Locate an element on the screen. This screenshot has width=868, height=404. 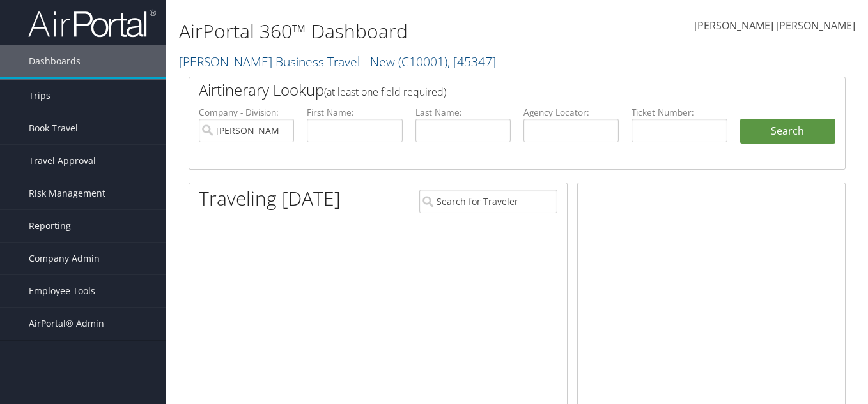
span: ( C10001 ) is located at coordinates (423, 62).